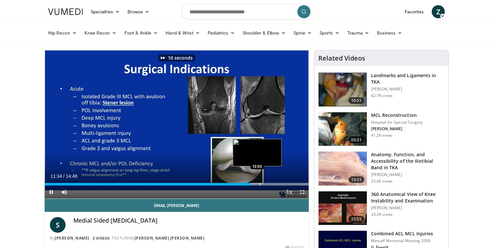  I want to click on img: 38616_0000_3.png.150x105_q85_crop-smart_upscale.jpg, so click(343, 169).